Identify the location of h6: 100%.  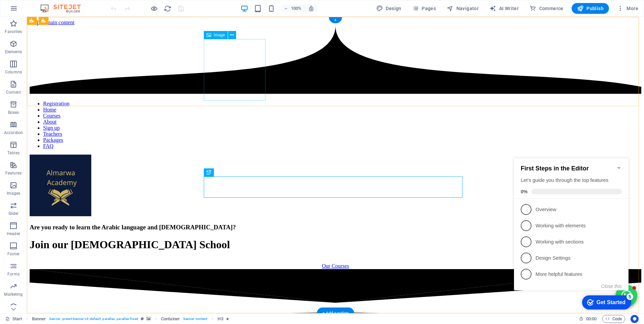
(296, 9).